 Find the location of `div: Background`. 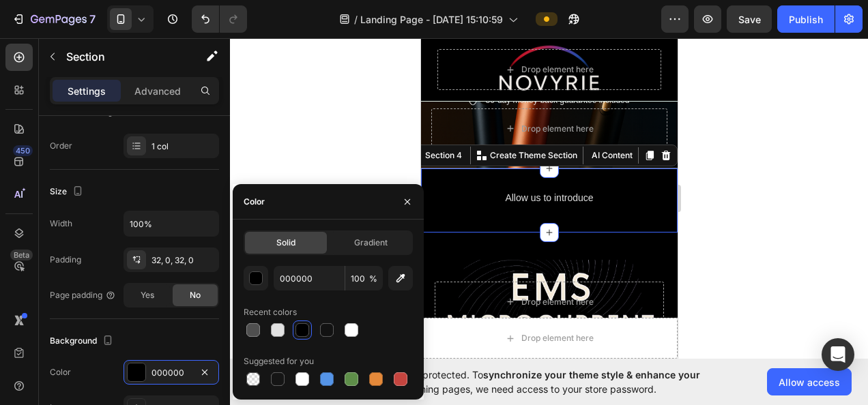

div: Background is located at coordinates (83, 341).